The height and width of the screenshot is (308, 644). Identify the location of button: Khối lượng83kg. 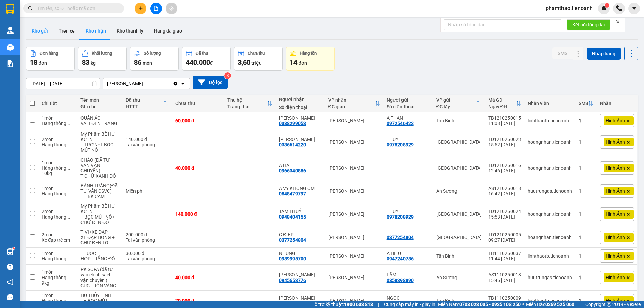
(103, 59).